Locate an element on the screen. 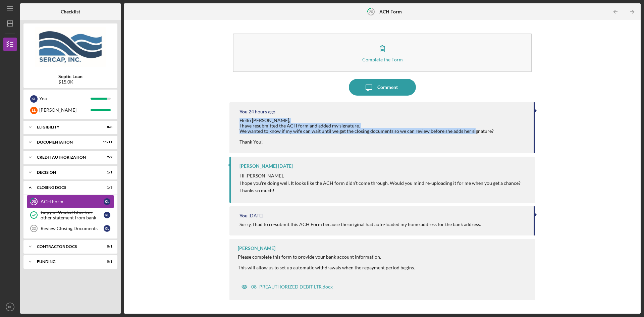 This screenshot has width=644, height=317. tspan: 22 is located at coordinates (34, 229).